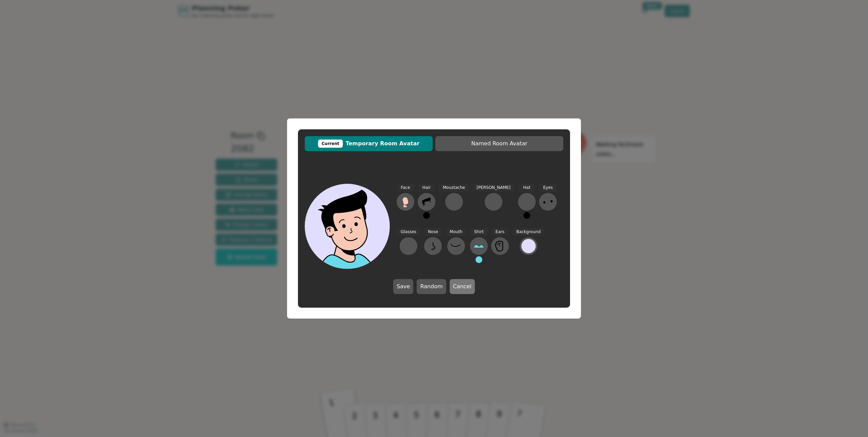 Image resolution: width=868 pixels, height=437 pixels. Describe the element at coordinates (405, 187) in the screenshot. I see `span: Face` at that location.